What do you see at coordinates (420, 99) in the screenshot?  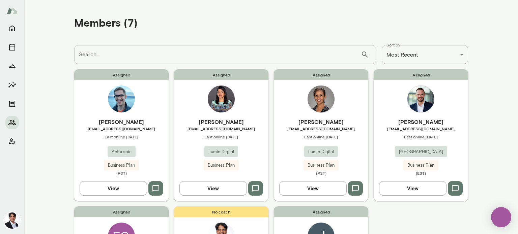 I see `img: Joshua Demers` at bounding box center [420, 99].